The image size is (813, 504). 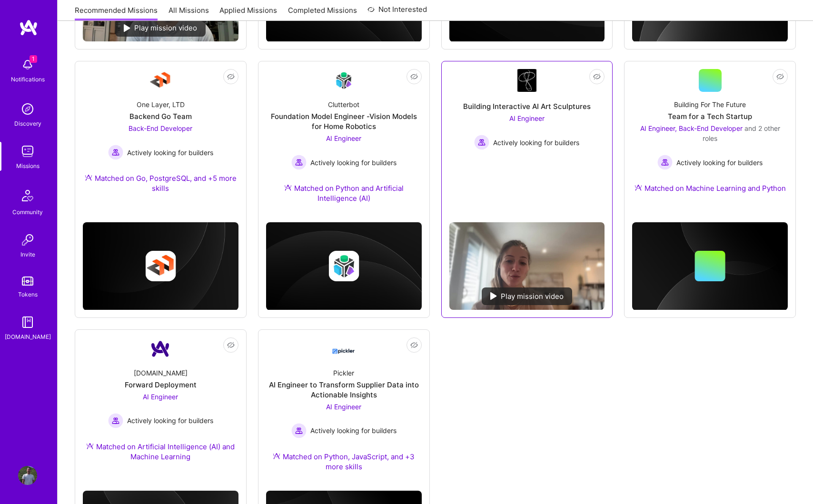 What do you see at coordinates (160, 128) in the screenshot?
I see `span: Back-End Developer` at bounding box center [160, 128].